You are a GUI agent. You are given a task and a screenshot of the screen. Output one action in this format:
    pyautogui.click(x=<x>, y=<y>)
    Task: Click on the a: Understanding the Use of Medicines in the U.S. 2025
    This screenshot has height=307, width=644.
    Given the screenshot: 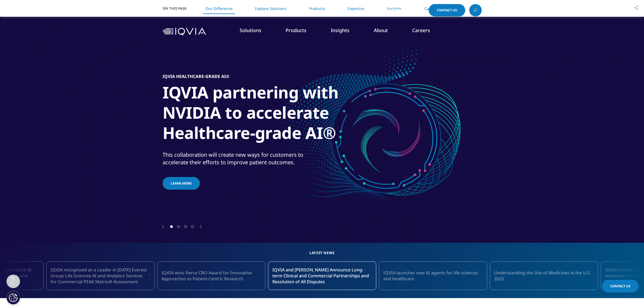 What is the action you would take?
    pyautogui.click(x=544, y=276)
    